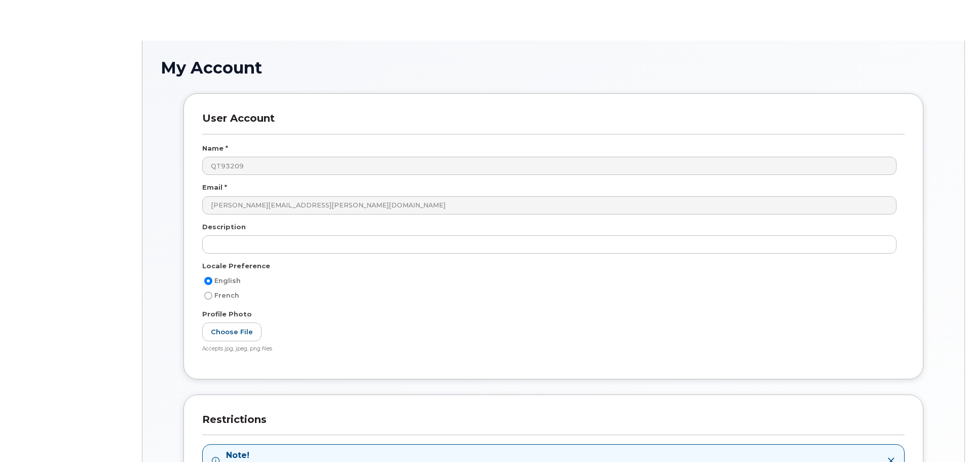 Image resolution: width=970 pixels, height=462 pixels. What do you see at coordinates (228, 280) in the screenshot?
I see `span: English` at bounding box center [228, 280].